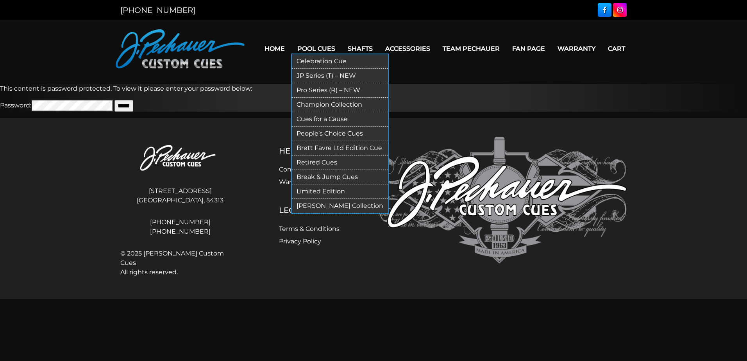  Describe the element at coordinates (316, 48) in the screenshot. I see `a: Pool Cues` at that location.